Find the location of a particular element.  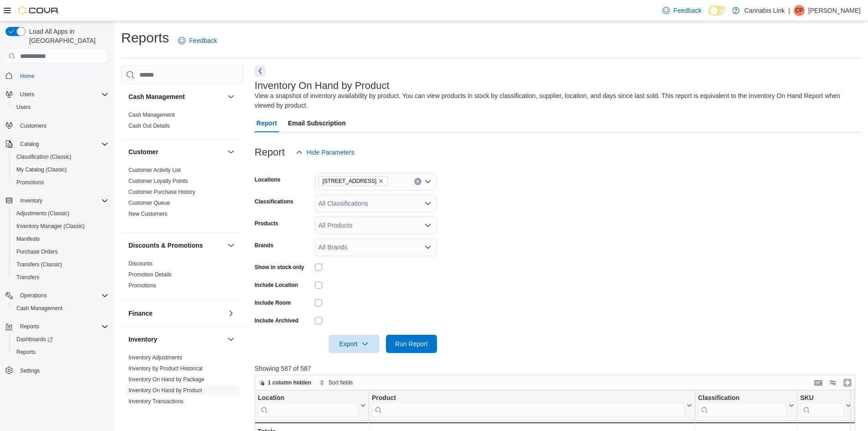

div: Customer is located at coordinates (182, 198).